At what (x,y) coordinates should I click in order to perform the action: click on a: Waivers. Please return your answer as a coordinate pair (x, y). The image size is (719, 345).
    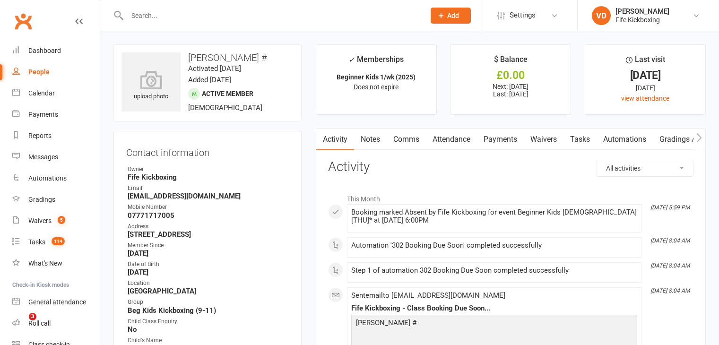
    Looking at the image, I should click on (543, 139).